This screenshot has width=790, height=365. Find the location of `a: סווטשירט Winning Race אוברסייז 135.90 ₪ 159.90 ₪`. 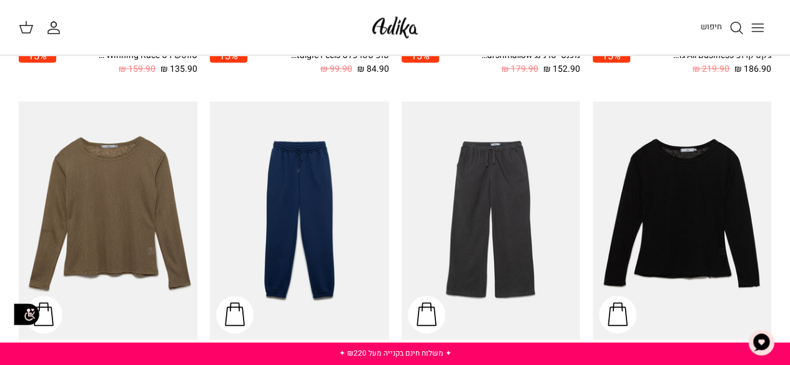

a: סווטשירט Winning Race אוברסייז 135.90 ₪ 159.90 ₪ is located at coordinates (127, 62).